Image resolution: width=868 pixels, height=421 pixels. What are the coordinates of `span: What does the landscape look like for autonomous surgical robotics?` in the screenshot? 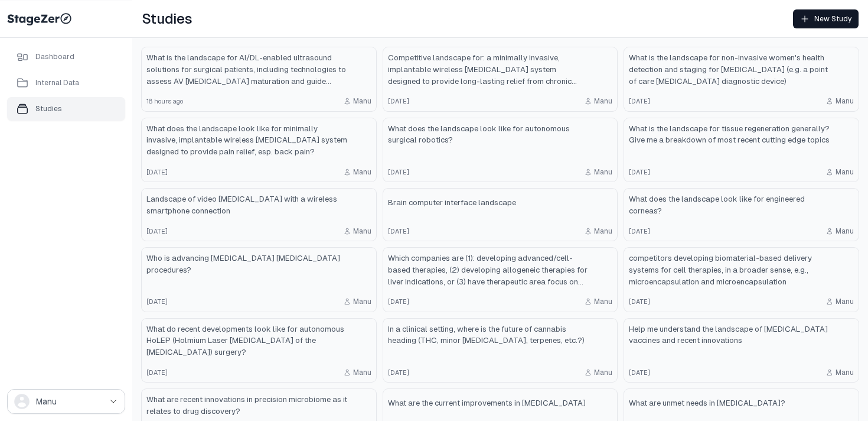 It's located at (488, 135).